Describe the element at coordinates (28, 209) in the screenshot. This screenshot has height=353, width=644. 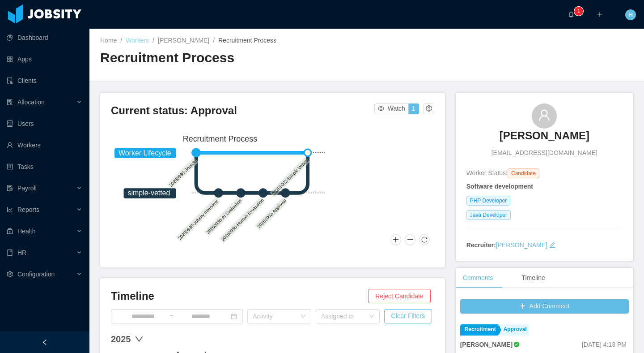
I see `span: Reports` at that location.